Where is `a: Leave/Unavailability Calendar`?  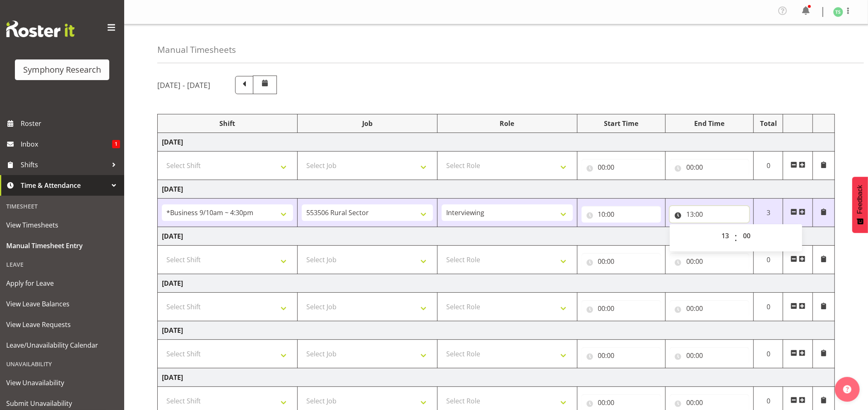 a: Leave/Unavailability Calendar is located at coordinates (62, 345).